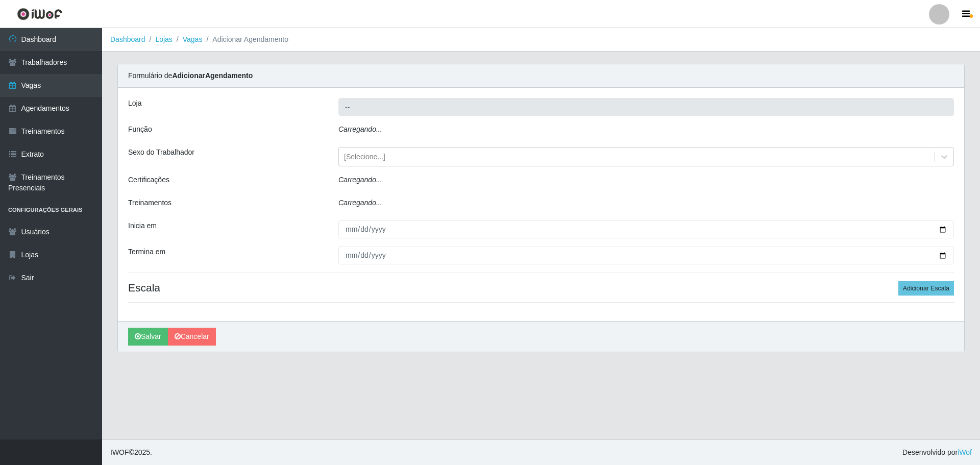 The image size is (980, 465). What do you see at coordinates (148, 337) in the screenshot?
I see `button: Salvar` at bounding box center [148, 337].